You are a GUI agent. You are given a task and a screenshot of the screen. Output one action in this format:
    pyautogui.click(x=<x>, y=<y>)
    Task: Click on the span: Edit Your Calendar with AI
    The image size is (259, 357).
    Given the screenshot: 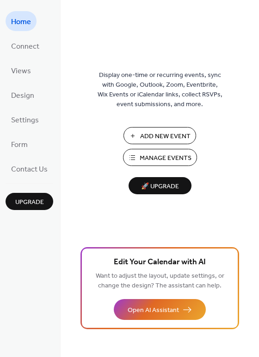 What is the action you would take?
    pyautogui.click(x=160, y=262)
    